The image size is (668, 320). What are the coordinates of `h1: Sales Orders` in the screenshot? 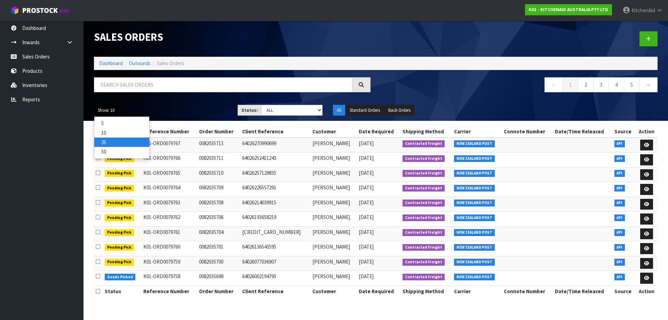 It's located at (232, 37).